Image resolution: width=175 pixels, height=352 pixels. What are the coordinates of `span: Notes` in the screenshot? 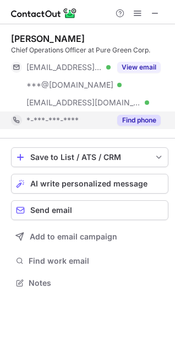 It's located at (96, 283).